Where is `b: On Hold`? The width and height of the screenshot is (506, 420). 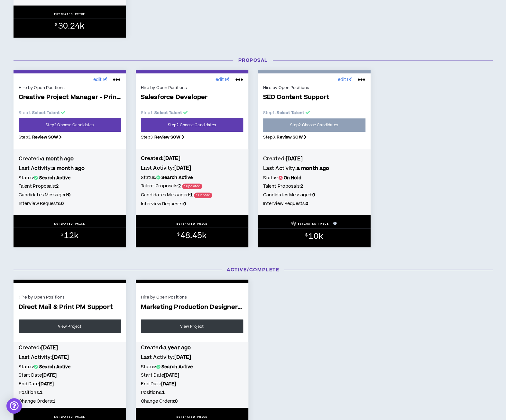 b: On Hold is located at coordinates (292, 178).